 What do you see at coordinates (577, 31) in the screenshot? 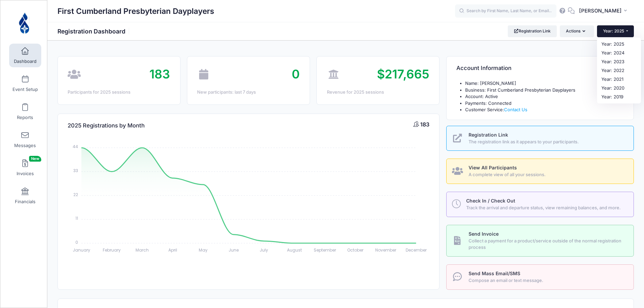
I see `button: Actions` at bounding box center [577, 31].